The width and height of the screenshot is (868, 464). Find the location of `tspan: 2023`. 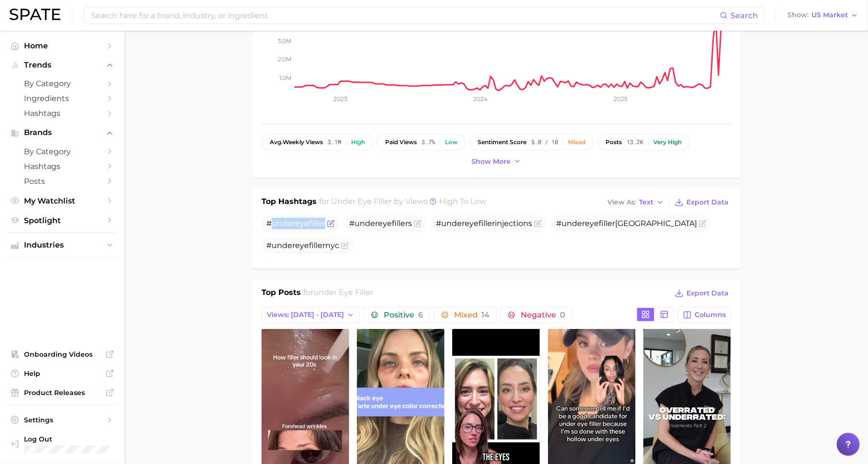

tspan: 2023 is located at coordinates (340, 99).